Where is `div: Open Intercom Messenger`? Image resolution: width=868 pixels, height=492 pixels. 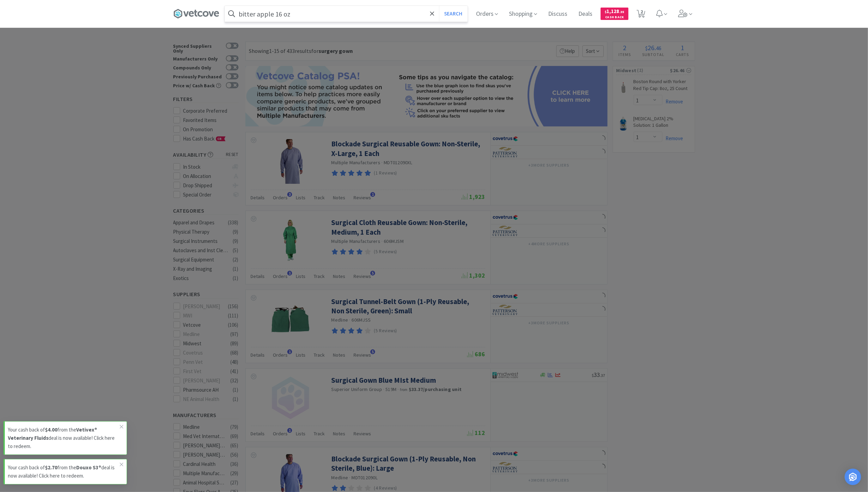
div: Open Intercom Messenger is located at coordinates (853, 477).